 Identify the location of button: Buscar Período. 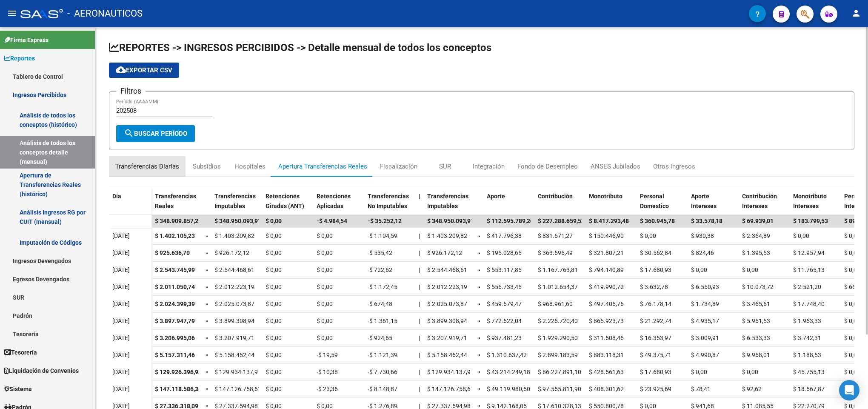
(156, 134).